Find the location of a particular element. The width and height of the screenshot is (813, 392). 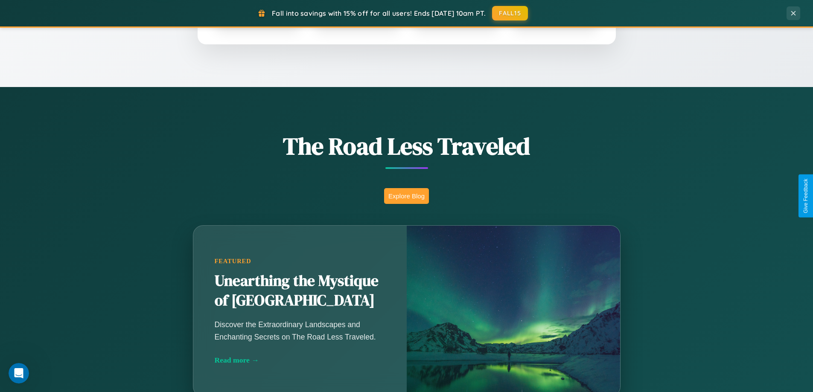

h1: The Road Less Traveled is located at coordinates (407, 146).